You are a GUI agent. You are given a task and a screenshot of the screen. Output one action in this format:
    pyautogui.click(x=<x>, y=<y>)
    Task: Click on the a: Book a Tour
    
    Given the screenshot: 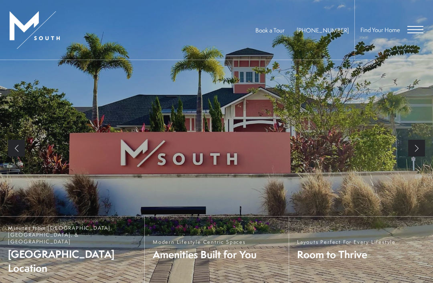 What is the action you would take?
    pyautogui.click(x=270, y=30)
    